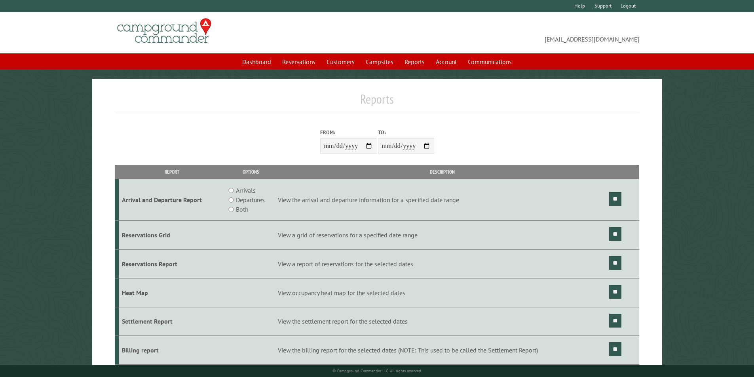 The width and height of the screenshot is (754, 377). I want to click on td: View a report of reservations for the selected dates, so click(442, 263).